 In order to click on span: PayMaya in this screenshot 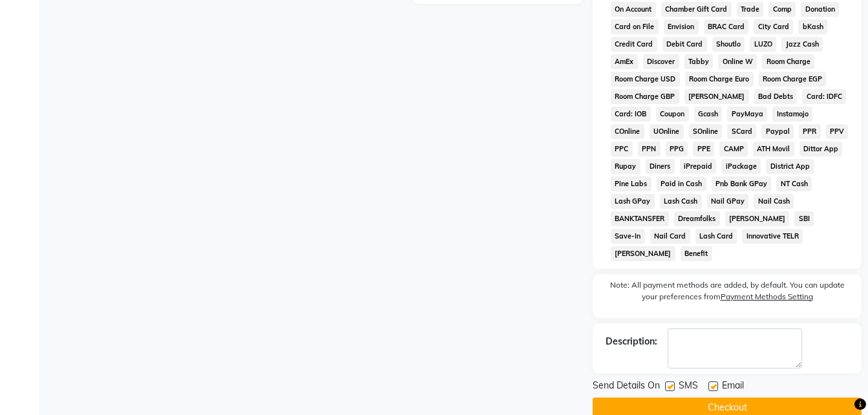, I will do `click(747, 114)`.